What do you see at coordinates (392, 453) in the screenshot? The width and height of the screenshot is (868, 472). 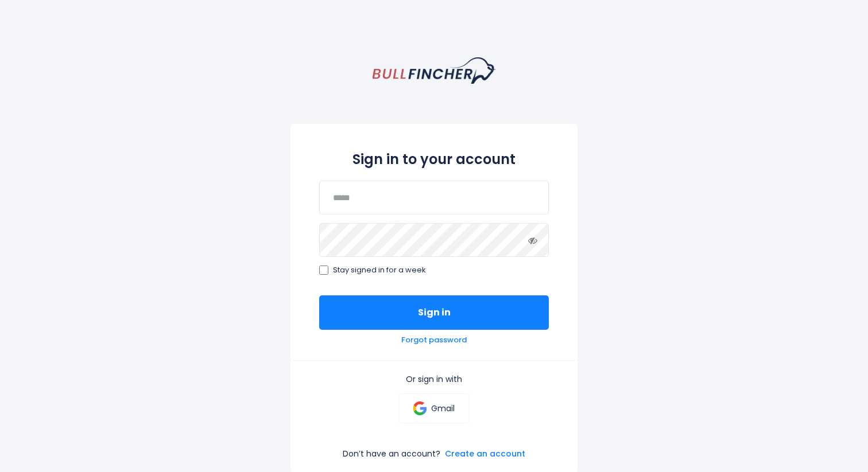 I see `p: Don’t have an account?` at bounding box center [392, 453].